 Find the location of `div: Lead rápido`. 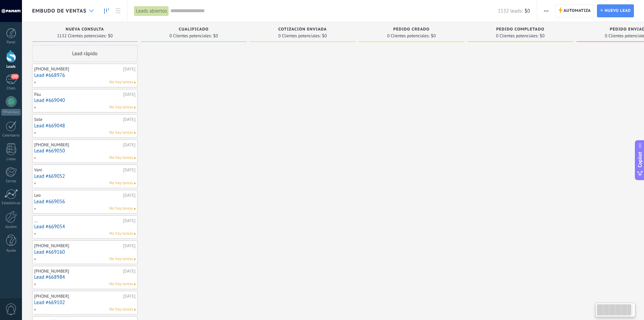

div: Lead rápido is located at coordinates (85, 54).